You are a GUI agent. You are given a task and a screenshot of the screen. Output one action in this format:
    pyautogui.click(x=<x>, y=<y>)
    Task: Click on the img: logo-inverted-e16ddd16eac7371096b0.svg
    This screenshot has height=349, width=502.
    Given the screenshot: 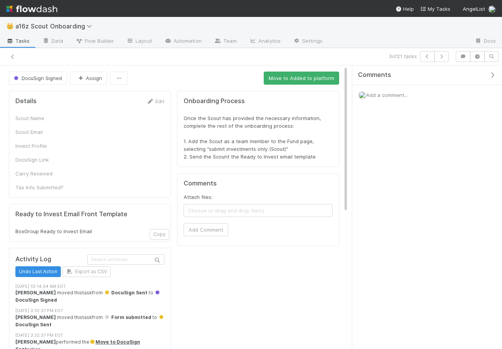 What is the action you would take?
    pyautogui.click(x=32, y=9)
    